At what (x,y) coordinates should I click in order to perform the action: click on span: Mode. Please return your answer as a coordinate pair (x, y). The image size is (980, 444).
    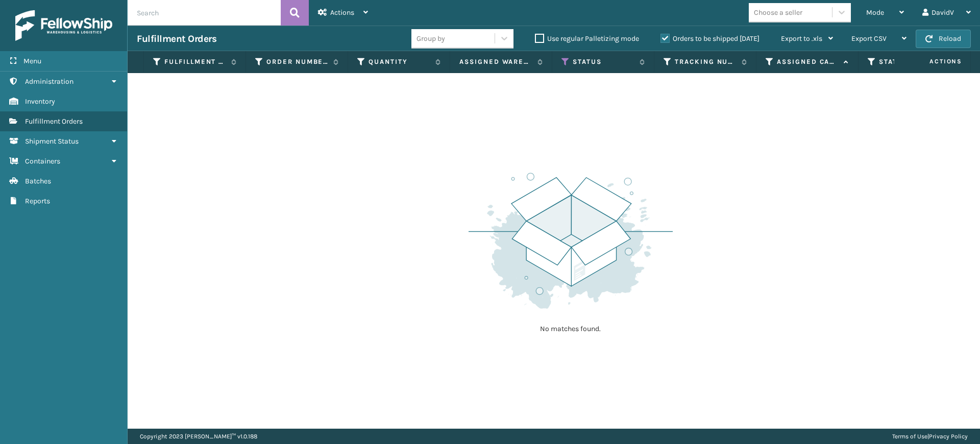
    Looking at the image, I should click on (875, 13).